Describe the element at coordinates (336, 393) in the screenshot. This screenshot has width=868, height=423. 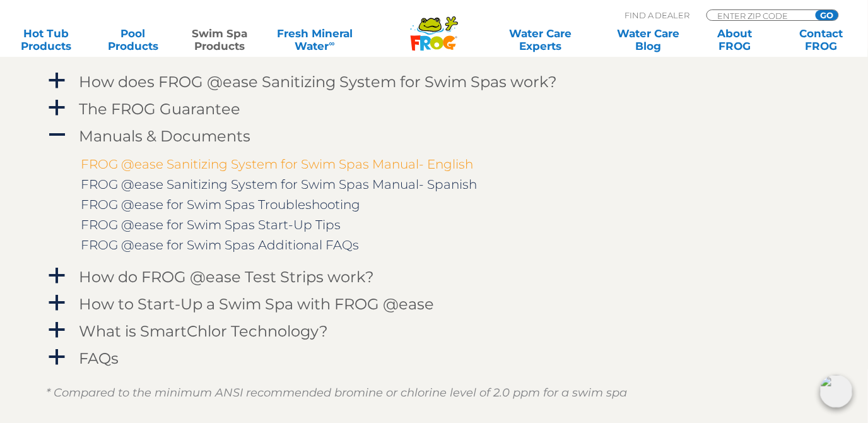
I see `em: * Compared to the minimum ANSI recommended bromine or chlorine level of 2.0 ppm for a swim spa` at that location.